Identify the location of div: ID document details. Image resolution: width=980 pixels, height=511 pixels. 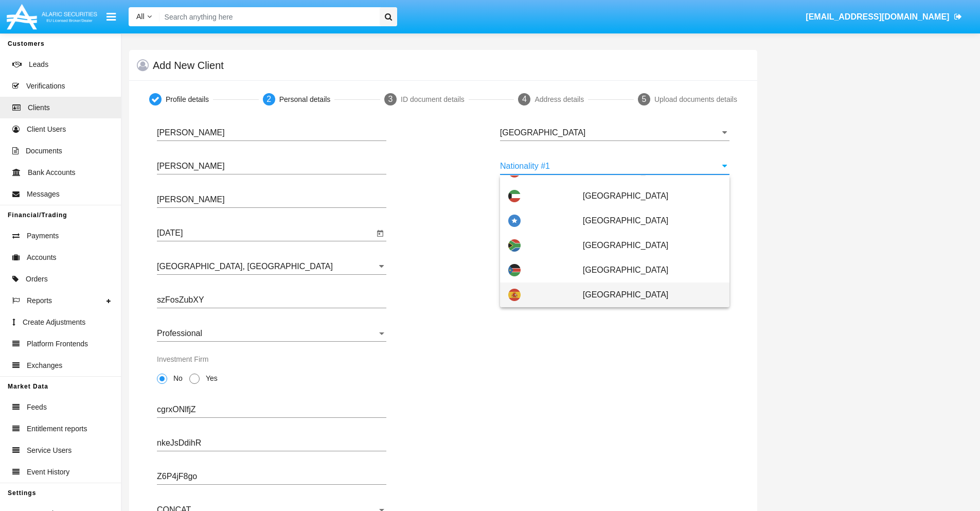
(432, 99).